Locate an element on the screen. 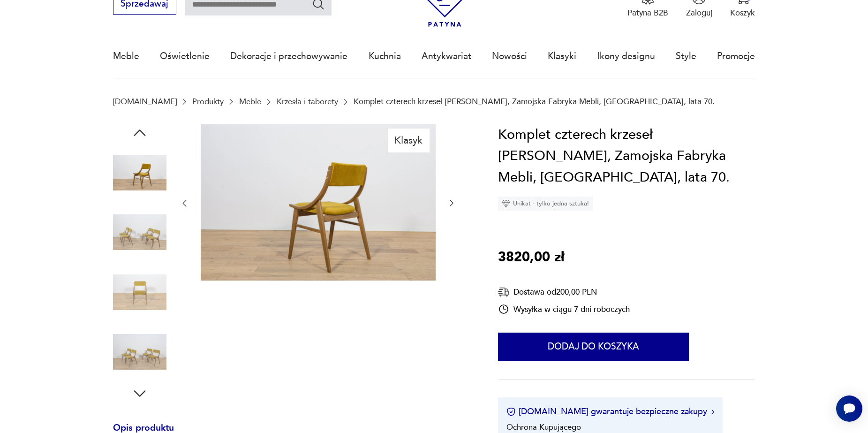  a: Oświetlenie is located at coordinates (185, 56).